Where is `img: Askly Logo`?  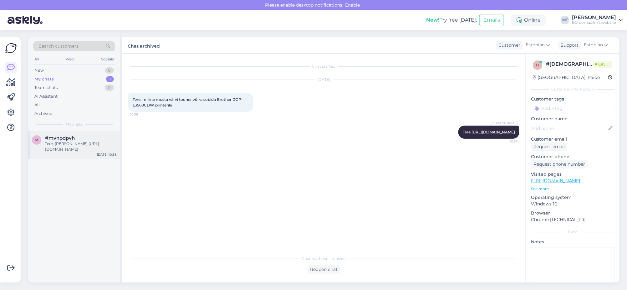
img: Askly Logo is located at coordinates (11, 48).